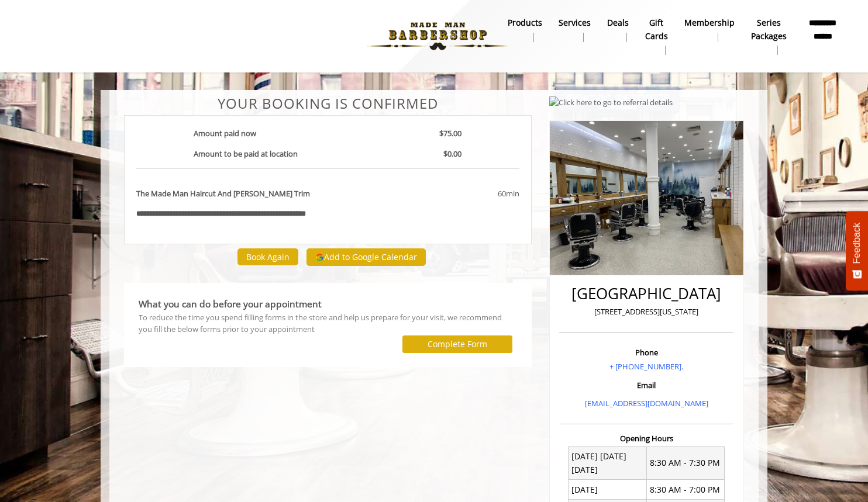 Image resolution: width=868 pixels, height=502 pixels. What do you see at coordinates (769, 29) in the screenshot?
I see `b: Series packages` at bounding box center [769, 29].